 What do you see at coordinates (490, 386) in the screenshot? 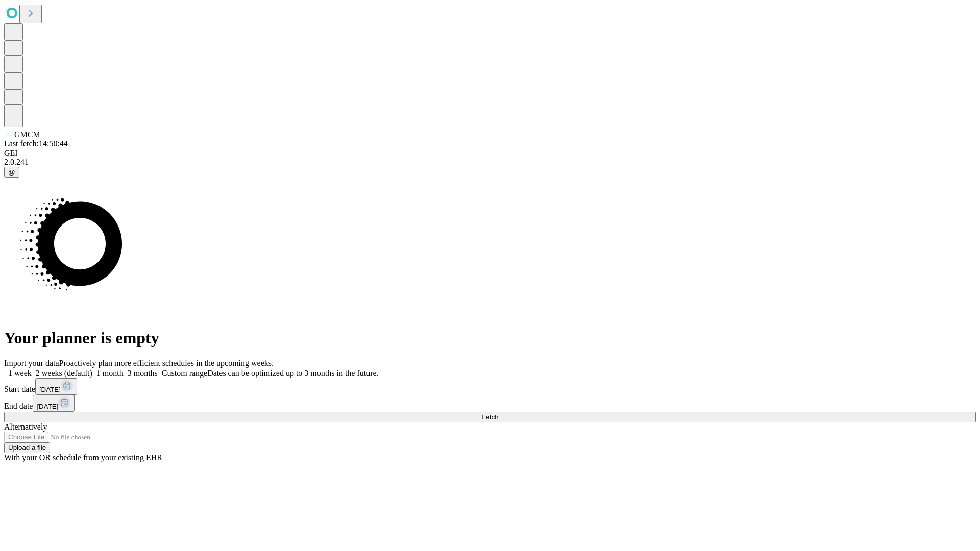
I see `div: Start date` at bounding box center [490, 386].